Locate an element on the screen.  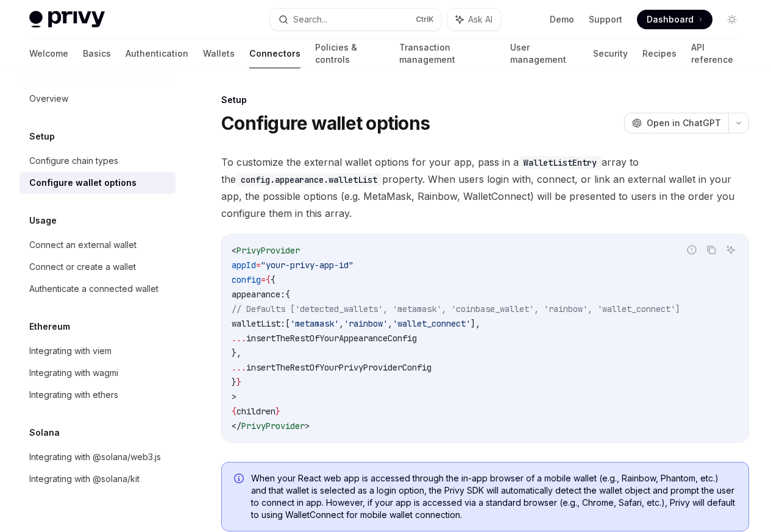
a: User management is located at coordinates (544, 54).